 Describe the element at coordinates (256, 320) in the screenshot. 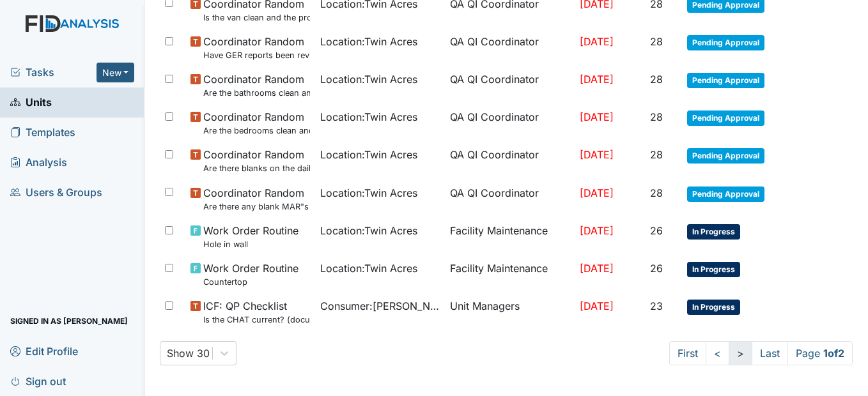

I see `small: Is the CHAT current? (document the date in the comment section)` at that location.